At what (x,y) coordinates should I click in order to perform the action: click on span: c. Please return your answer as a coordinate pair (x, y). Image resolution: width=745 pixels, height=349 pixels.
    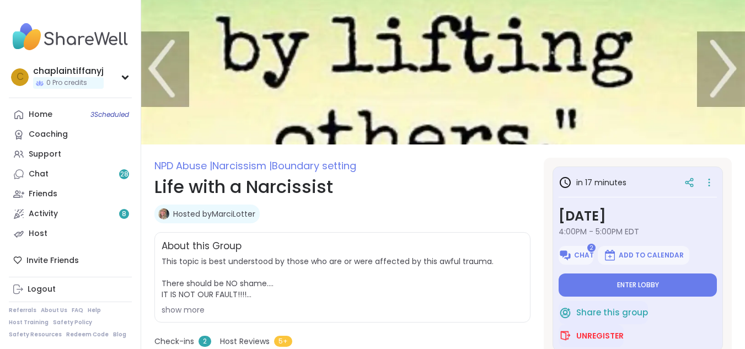
    Looking at the image, I should click on (20, 77).